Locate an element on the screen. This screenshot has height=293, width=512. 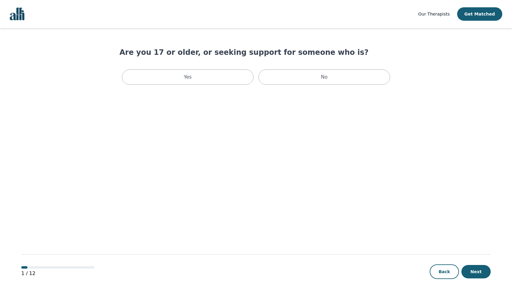
img: alli logo is located at coordinates (17, 14).